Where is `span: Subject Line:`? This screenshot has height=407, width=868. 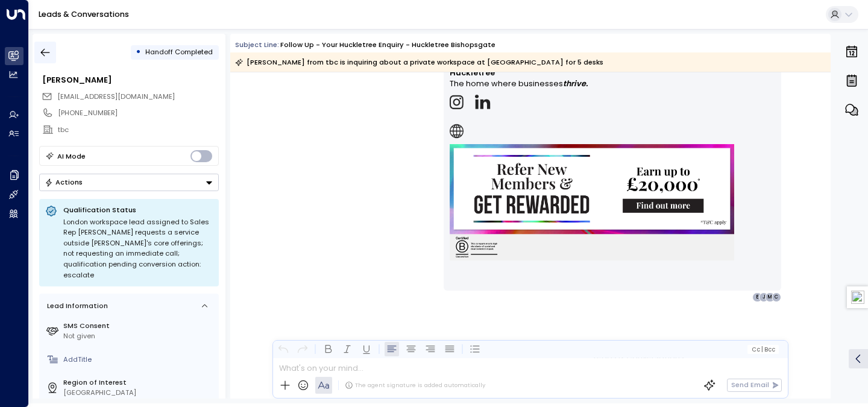
span: Subject Line: is located at coordinates (257, 45).